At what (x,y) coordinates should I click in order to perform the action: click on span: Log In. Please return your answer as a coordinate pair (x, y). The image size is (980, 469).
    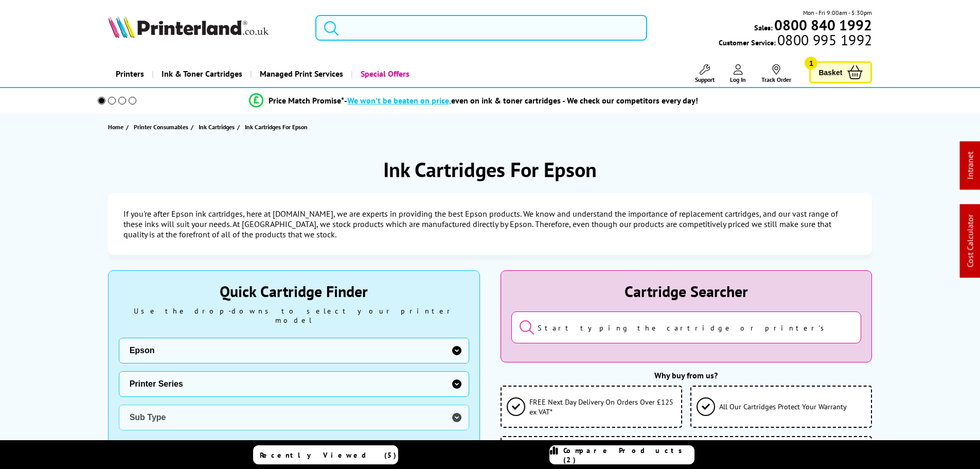
    Looking at the image, I should click on (738, 79).